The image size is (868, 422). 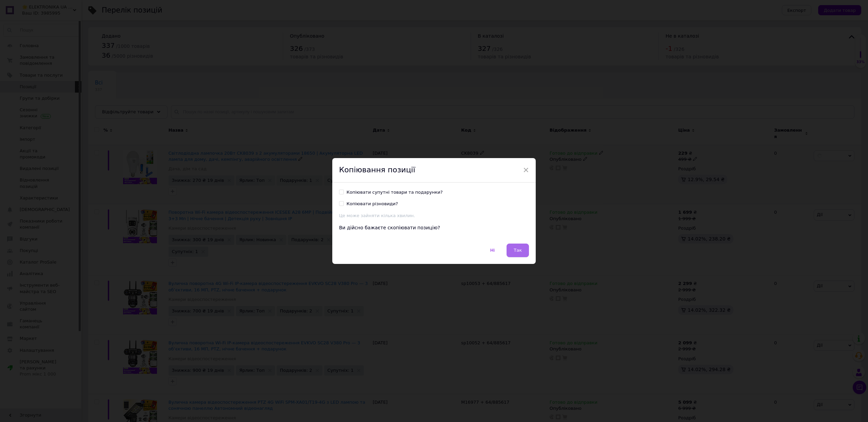 I want to click on span: Ні, so click(x=492, y=250).